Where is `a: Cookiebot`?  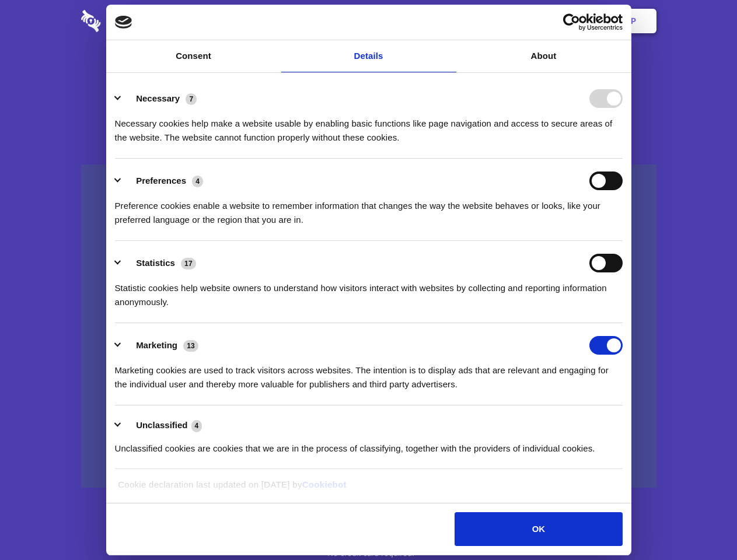 a: Cookiebot is located at coordinates (325, 485).